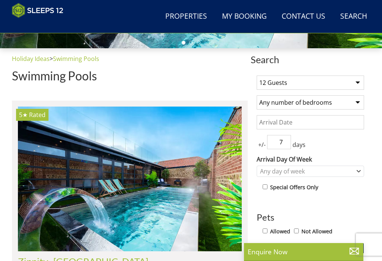  Describe the element at coordinates (299, 144) in the screenshot. I see `span: days` at that location.